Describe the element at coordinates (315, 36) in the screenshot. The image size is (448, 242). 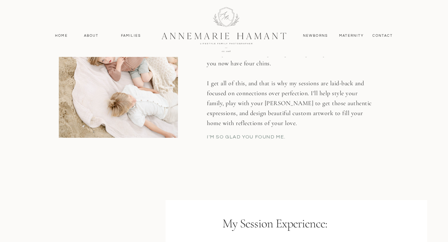
I see `nav: Newborns` at that location.